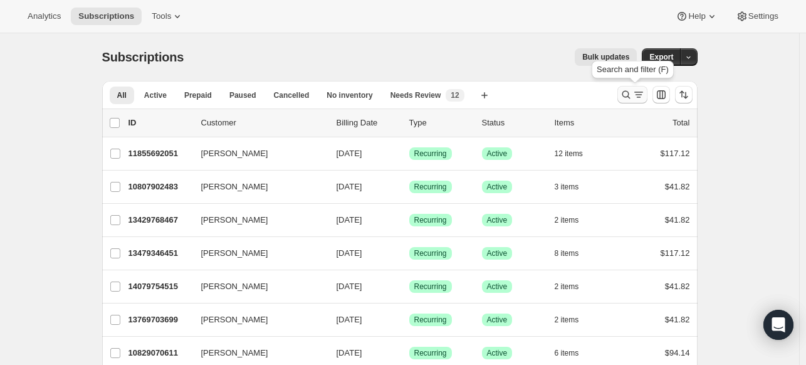  Describe the element at coordinates (574, 253) in the screenshot. I see `button: 8 items` at that location.